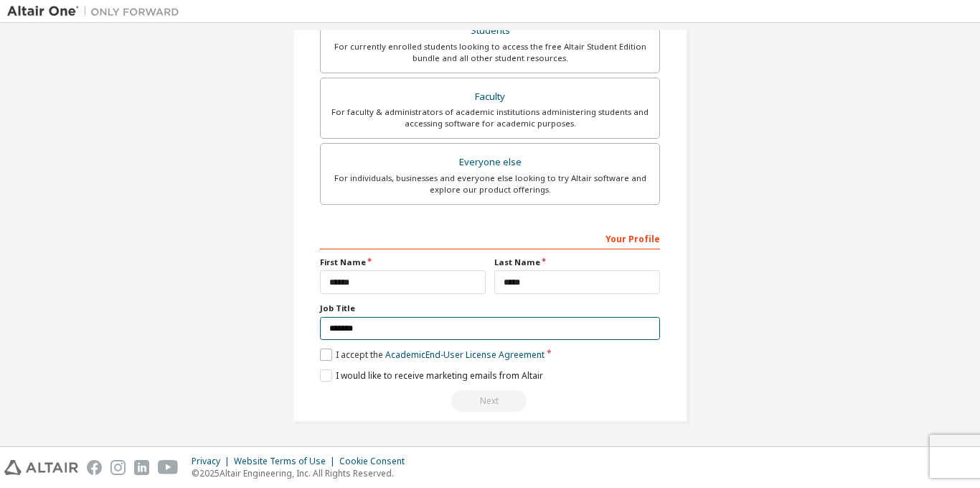  What do you see at coordinates (142, 467) in the screenshot?
I see `img: linkedin.svg` at bounding box center [142, 467].